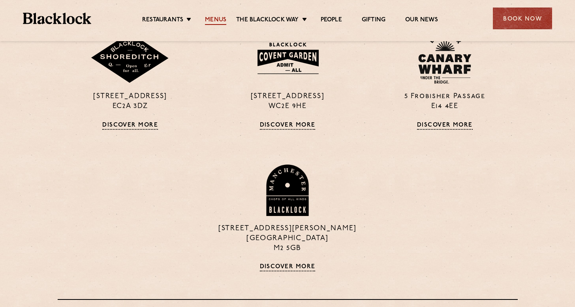  Describe the element at coordinates (422, 21) in the screenshot. I see `a: Our News` at that location.